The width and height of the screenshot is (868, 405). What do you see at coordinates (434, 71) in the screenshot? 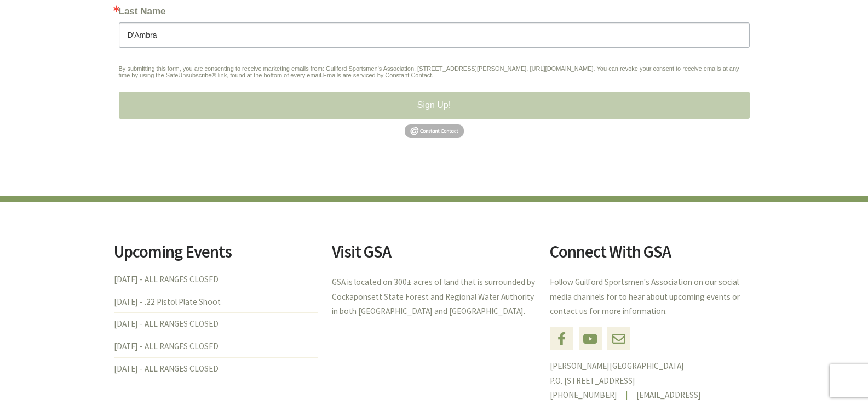
I see `p: By submitting this form, you are consenting to receive marketing emails from: Guilford Sportsmen'...` at bounding box center [434, 71].